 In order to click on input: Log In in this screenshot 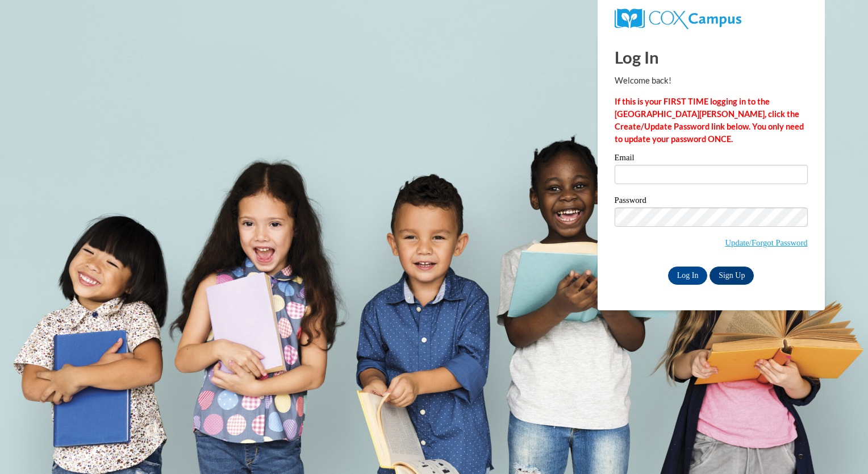, I will do `click(688, 276)`.